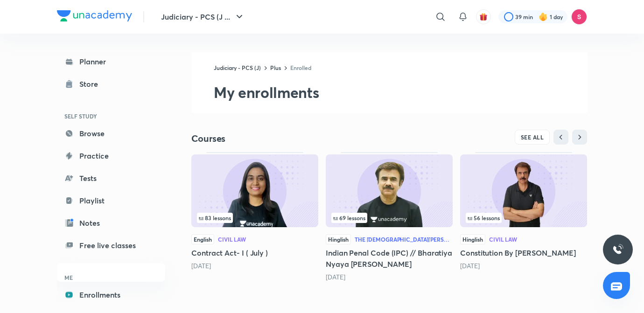 The width and height of the screenshot is (644, 313). I want to click on div: Indian Penal Code (IPC) // Bharatiya Nyaya Sanhita, so click(389, 217).